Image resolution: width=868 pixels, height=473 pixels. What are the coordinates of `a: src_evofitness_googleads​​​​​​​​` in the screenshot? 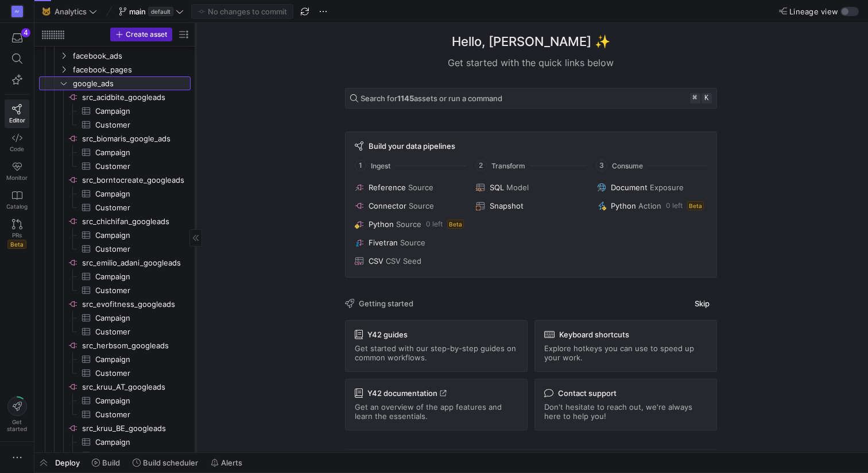 It's located at (115, 304).